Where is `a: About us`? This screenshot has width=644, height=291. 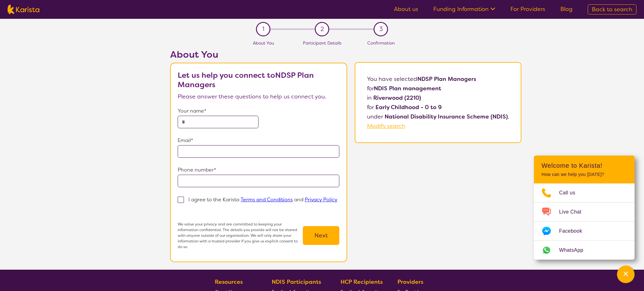
a: About us is located at coordinates (406, 9).